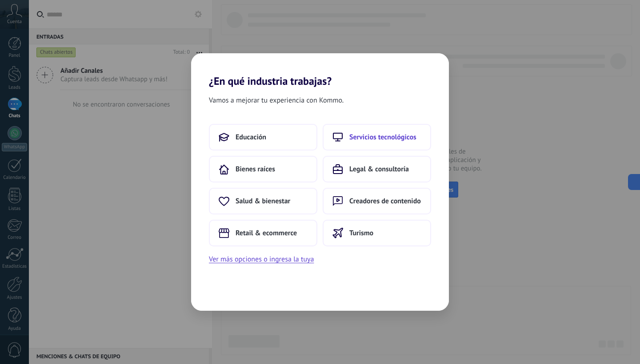  I want to click on h2: ¿En qué industria trabajas?, so click(320, 70).